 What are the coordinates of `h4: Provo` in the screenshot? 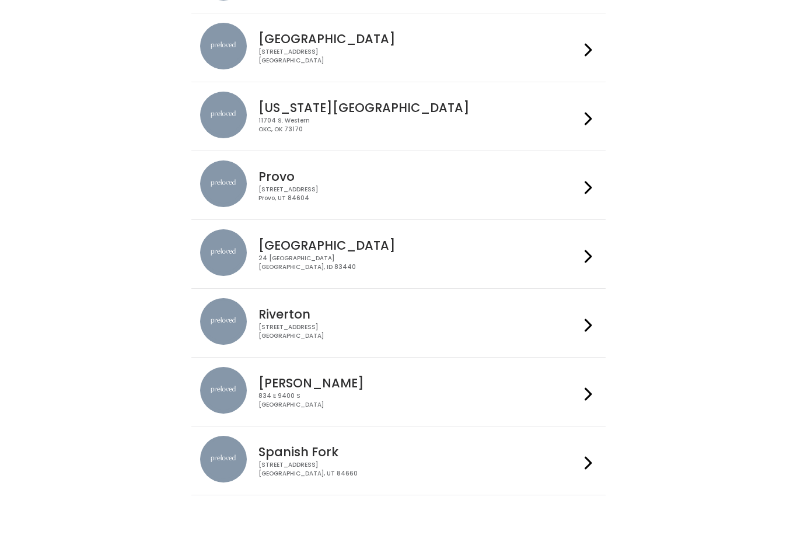 It's located at (419, 176).